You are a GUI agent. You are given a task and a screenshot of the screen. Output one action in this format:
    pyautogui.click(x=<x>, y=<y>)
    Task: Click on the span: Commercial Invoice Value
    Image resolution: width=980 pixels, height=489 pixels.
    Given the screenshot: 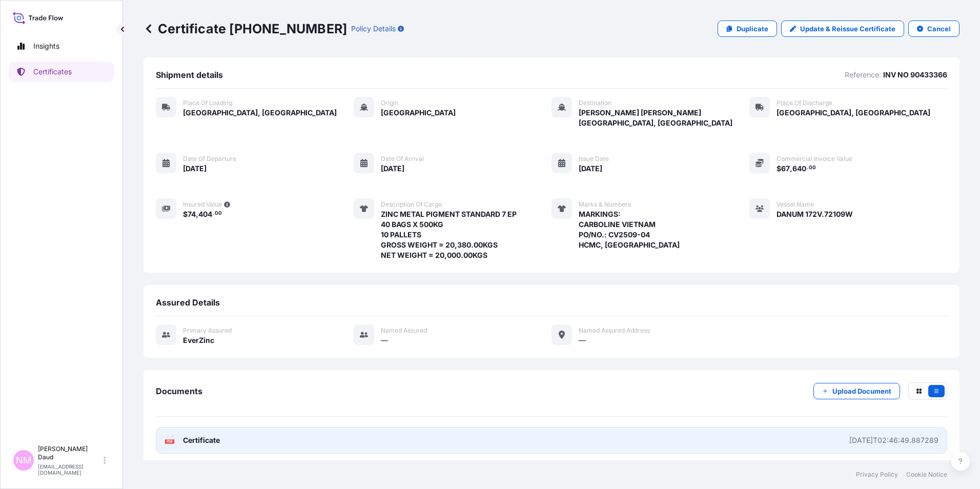 What is the action you would take?
    pyautogui.click(x=814, y=159)
    